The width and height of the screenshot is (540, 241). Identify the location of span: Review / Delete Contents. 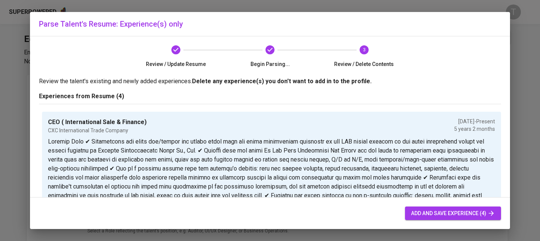
(364, 64).